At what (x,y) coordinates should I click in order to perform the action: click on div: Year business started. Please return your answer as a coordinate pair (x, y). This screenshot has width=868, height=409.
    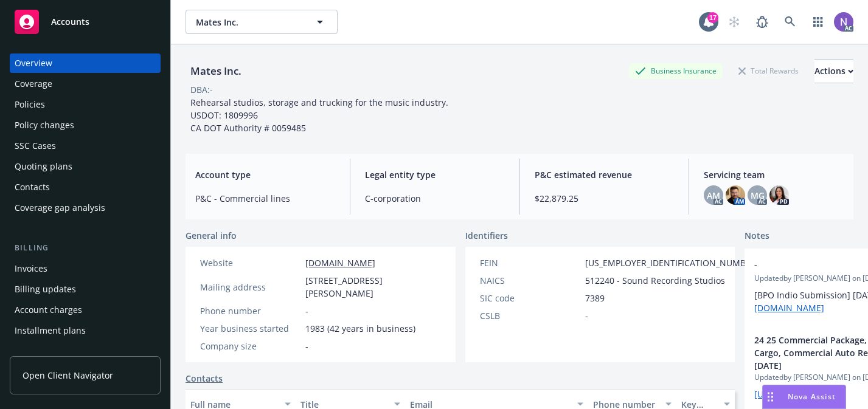
    Looking at the image, I should click on (250, 328).